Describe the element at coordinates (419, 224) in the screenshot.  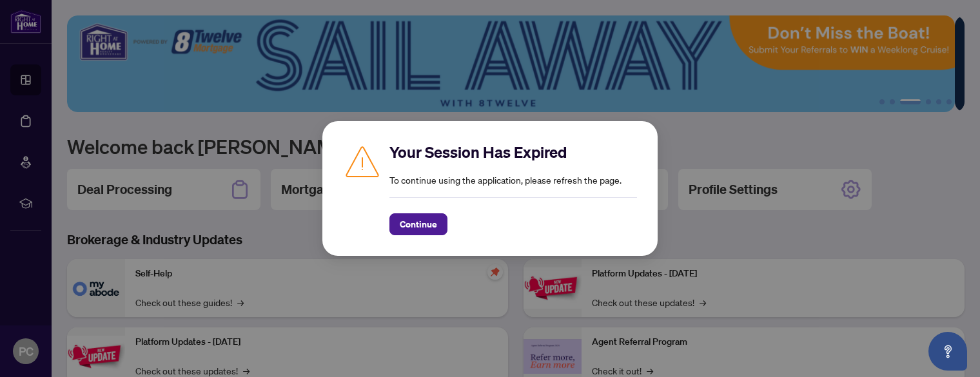
I see `span: Continue` at that location.